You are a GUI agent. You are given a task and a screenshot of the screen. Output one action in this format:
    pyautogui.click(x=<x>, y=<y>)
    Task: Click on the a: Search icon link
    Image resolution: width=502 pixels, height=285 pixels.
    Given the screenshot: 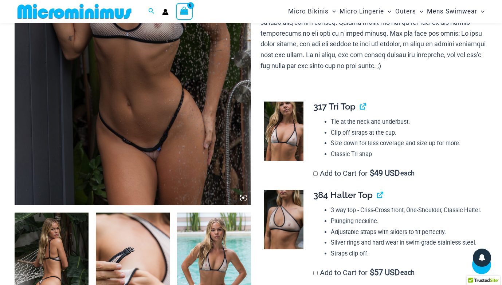 What is the action you would take?
    pyautogui.click(x=151, y=11)
    